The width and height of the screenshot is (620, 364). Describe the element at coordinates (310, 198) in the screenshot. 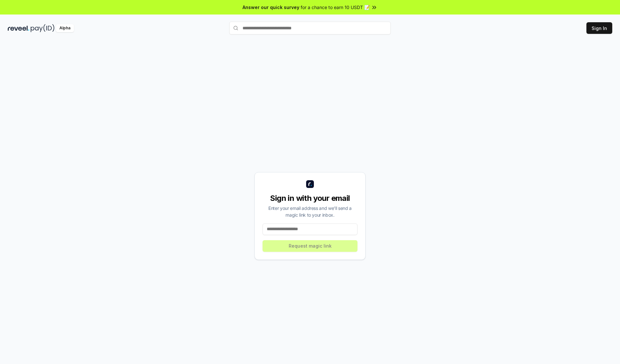

I see `div: Sign in with your email` at that location.